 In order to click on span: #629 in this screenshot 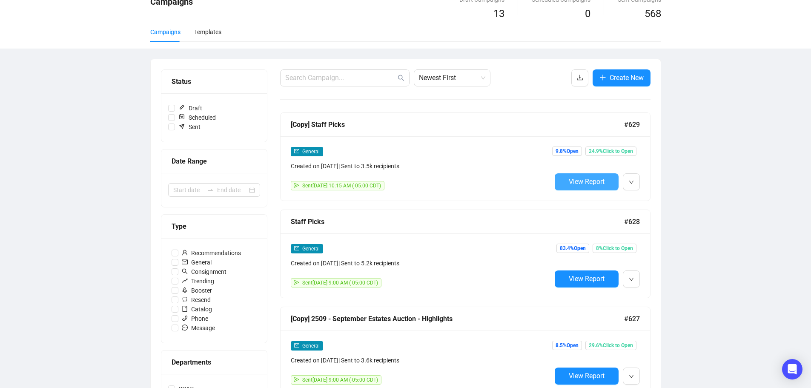, I will do `click(631, 124)`.